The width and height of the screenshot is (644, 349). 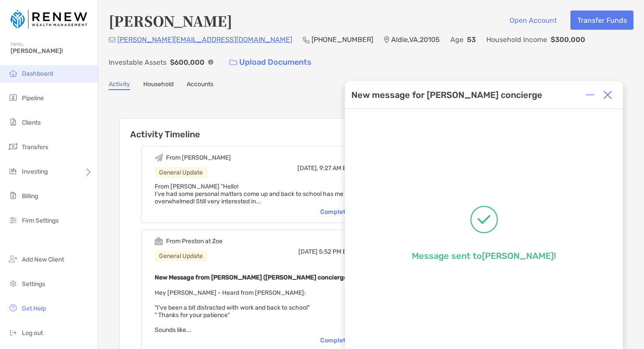 I want to click on p: Aldie , VA , 20105, so click(x=415, y=39).